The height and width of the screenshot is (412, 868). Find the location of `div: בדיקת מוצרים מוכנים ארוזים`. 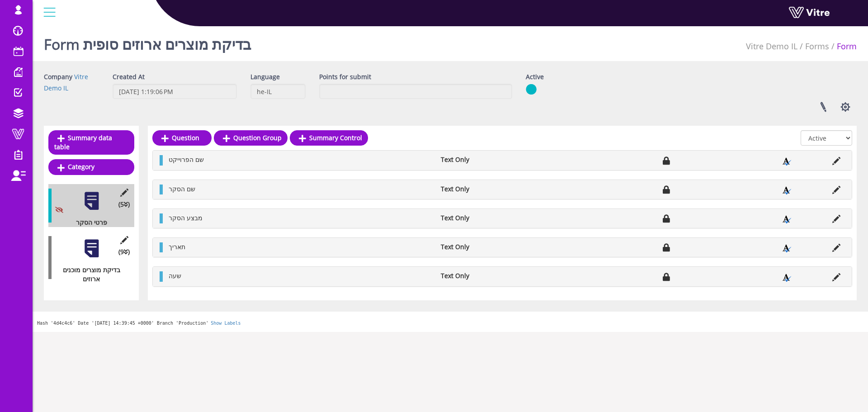

div: בדיקת מוצרים מוכנים ארוזים is located at coordinates (87, 274).